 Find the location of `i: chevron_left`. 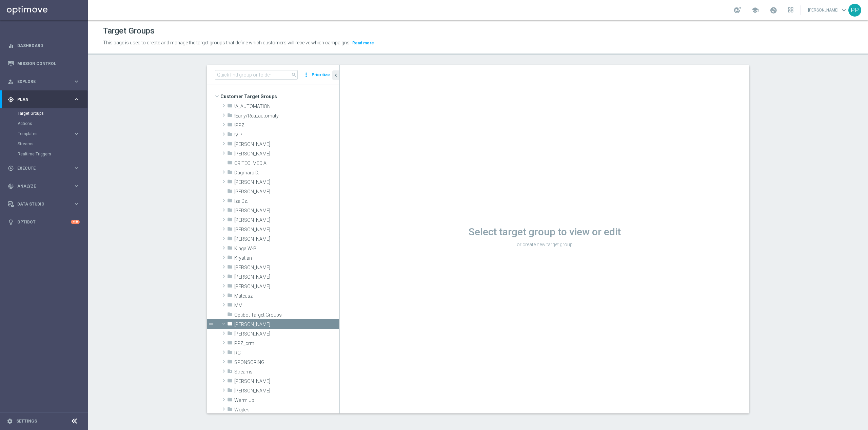

i: chevron_left is located at coordinates (336, 75).